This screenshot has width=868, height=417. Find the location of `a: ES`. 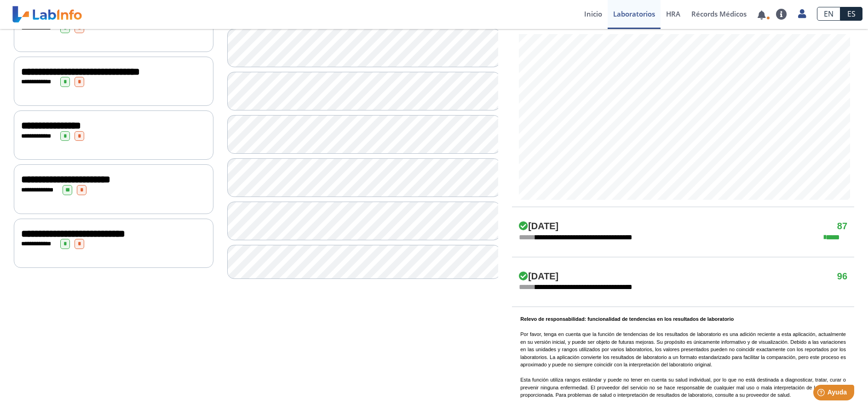

a: ES is located at coordinates (851, 14).